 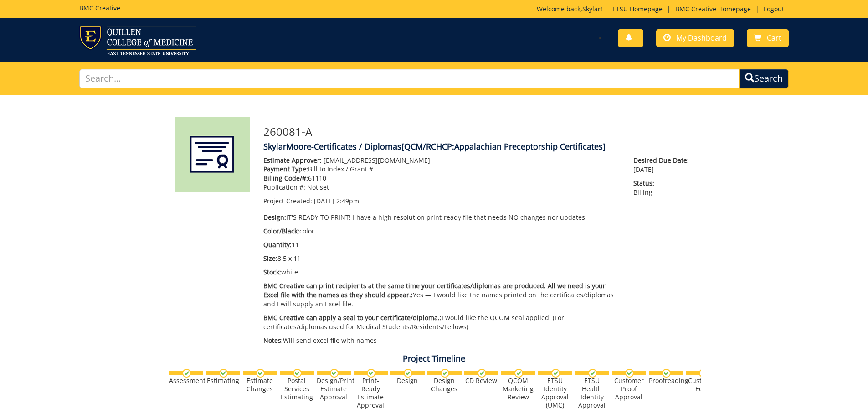 I want to click on a: Skylar, so click(x=592, y=8).